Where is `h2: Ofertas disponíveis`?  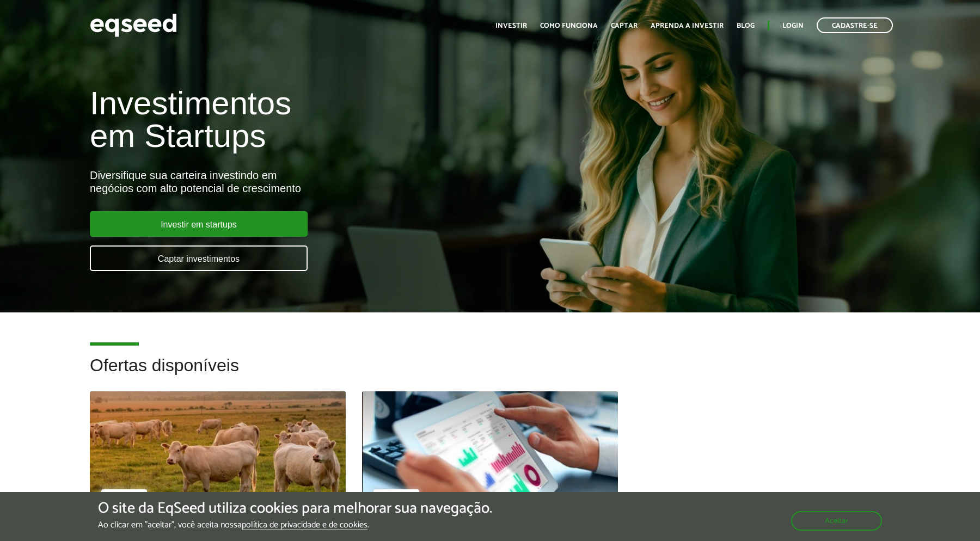 h2: Ofertas disponíveis is located at coordinates (490, 374).